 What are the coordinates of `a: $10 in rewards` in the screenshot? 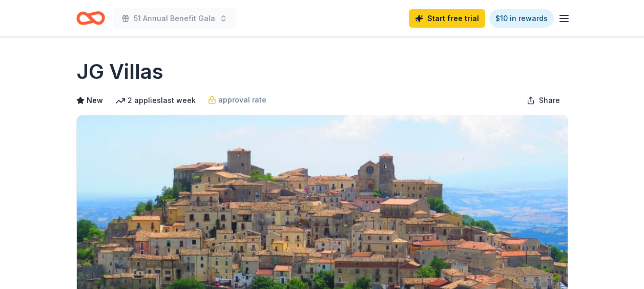 It's located at (522, 19).